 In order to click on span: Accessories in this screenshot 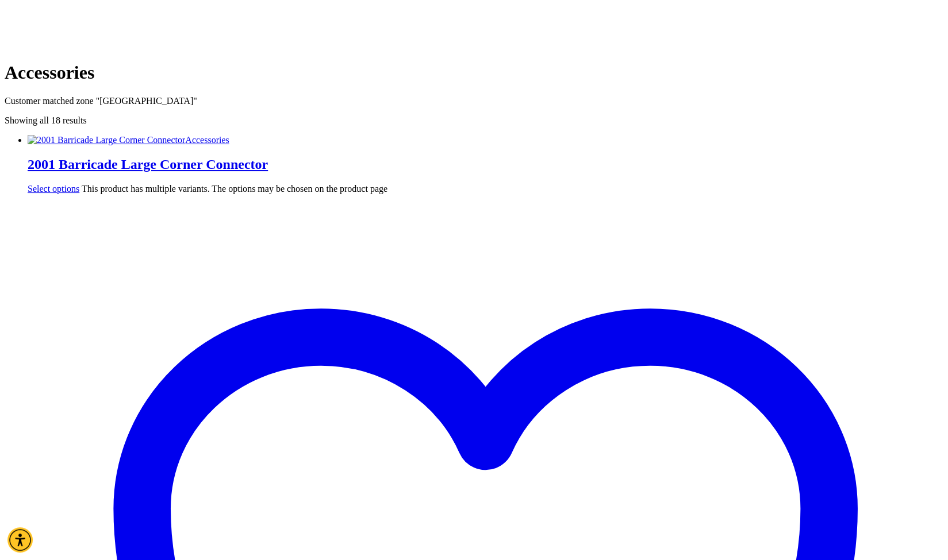, I will do `click(207, 140)`.